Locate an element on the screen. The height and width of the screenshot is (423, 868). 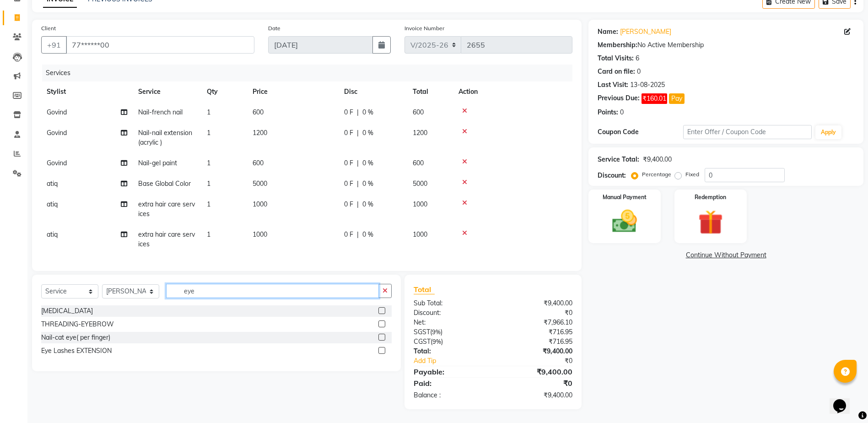
input: Enter Offer / Coupon Code is located at coordinates (748, 132).